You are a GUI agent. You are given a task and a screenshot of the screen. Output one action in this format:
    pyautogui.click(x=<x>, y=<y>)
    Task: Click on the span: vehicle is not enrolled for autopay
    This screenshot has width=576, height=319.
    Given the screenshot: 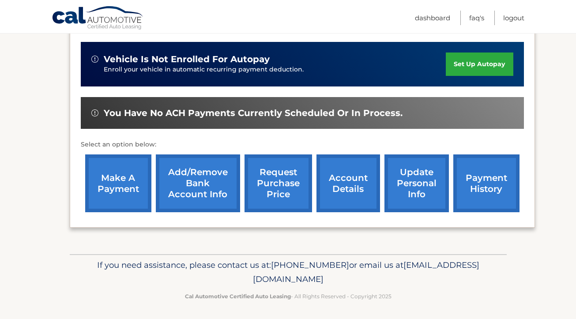 What is the action you would take?
    pyautogui.click(x=187, y=59)
    